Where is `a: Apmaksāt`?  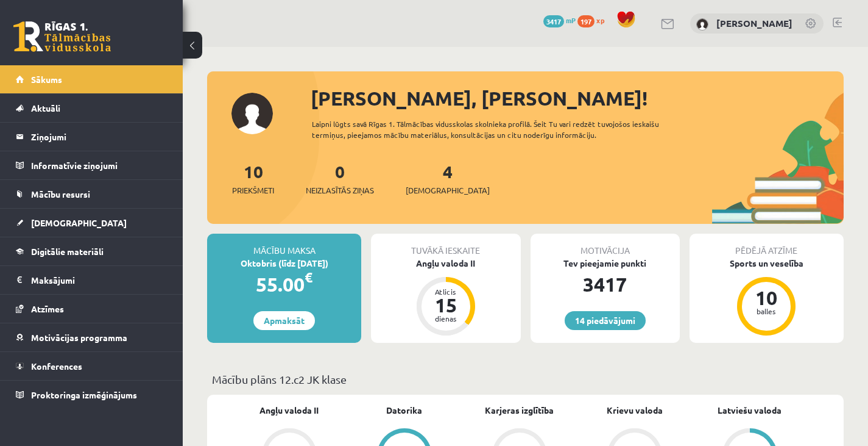
a: Apmaksāt is located at coordinates (284, 320).